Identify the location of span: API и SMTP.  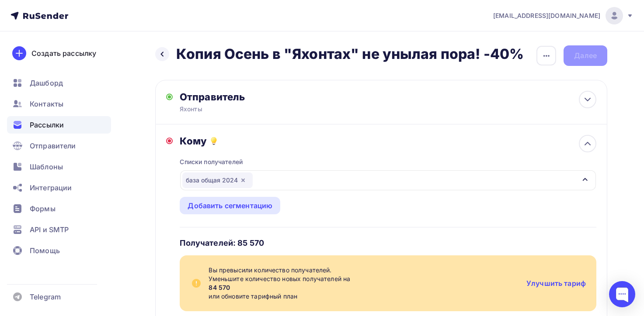
(49, 230).